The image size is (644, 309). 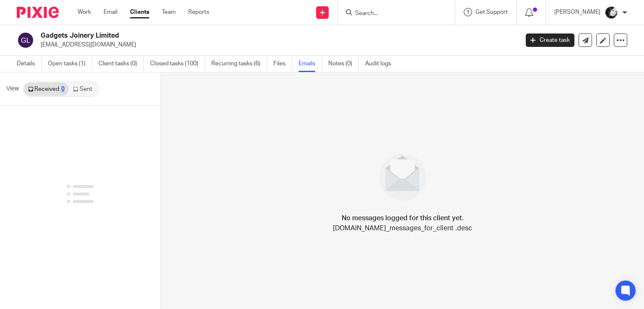 What do you see at coordinates (63, 89) in the screenshot?
I see `div: 0` at bounding box center [63, 89].